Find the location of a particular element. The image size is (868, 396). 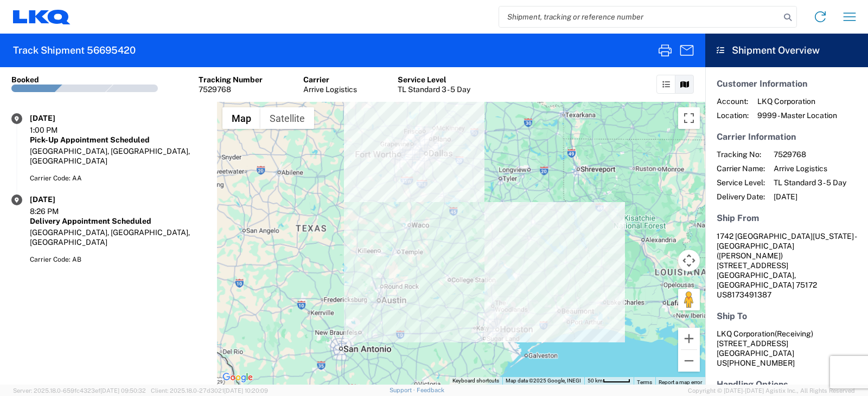

span: Service Level: is located at coordinates (740, 182).